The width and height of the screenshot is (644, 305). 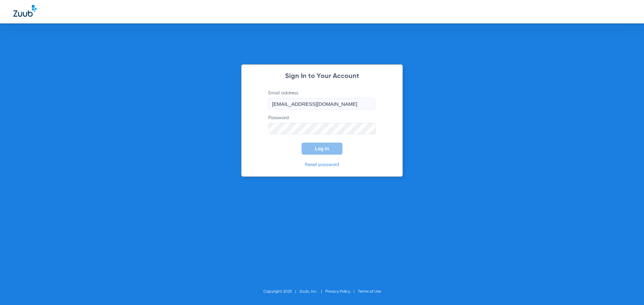 I want to click on a: Privacy Policy, so click(x=337, y=292).